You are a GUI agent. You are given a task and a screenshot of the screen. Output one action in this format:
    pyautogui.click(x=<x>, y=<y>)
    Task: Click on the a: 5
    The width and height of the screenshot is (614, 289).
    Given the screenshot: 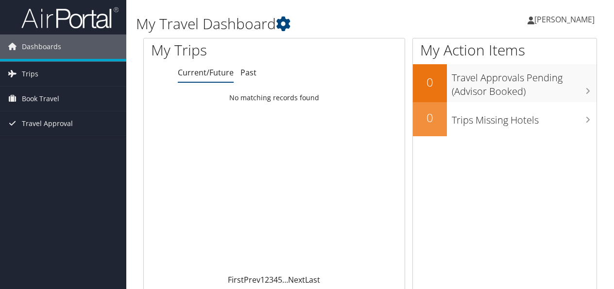 What is the action you would take?
    pyautogui.click(x=280, y=279)
    